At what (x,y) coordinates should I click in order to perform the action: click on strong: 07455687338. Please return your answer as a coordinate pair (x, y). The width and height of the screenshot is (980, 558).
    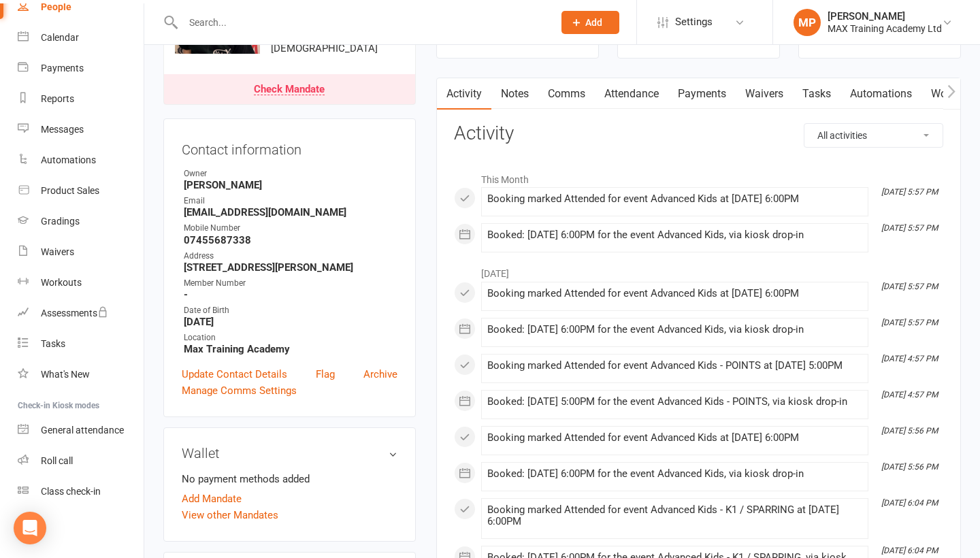
    Looking at the image, I should click on (291, 240).